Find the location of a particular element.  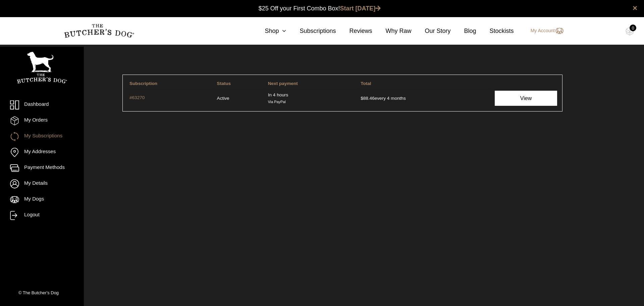

a: My Dogs is located at coordinates (42, 199).